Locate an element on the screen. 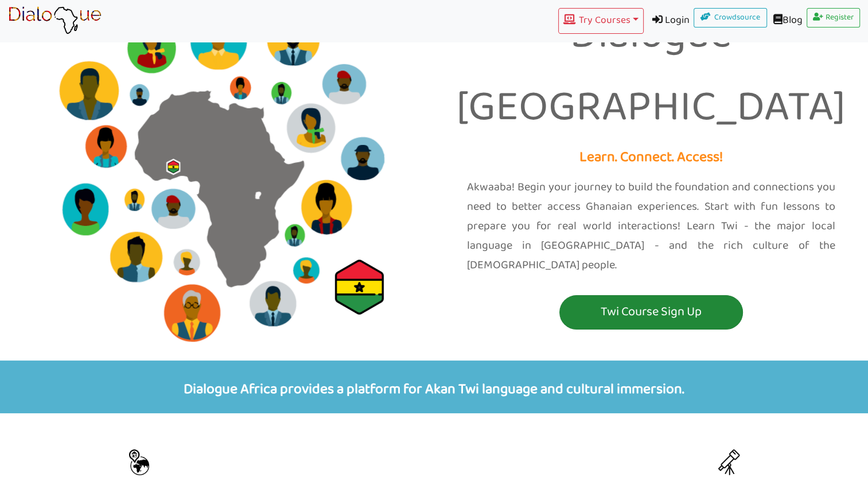 This screenshot has height=478, width=868. img: Twi, Hausa, Bambara, Igbo, Yoruba, Shona, Swahili, Oromo, Amharic, Ewe, Ga app is located at coordinates (139, 462).